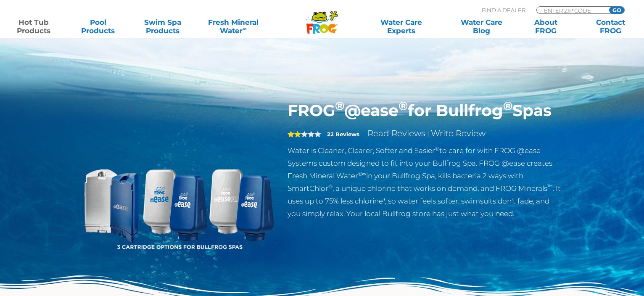 This screenshot has height=296, width=644. What do you see at coordinates (481, 27) in the screenshot?
I see `a: Water CareBlog` at bounding box center [481, 27].